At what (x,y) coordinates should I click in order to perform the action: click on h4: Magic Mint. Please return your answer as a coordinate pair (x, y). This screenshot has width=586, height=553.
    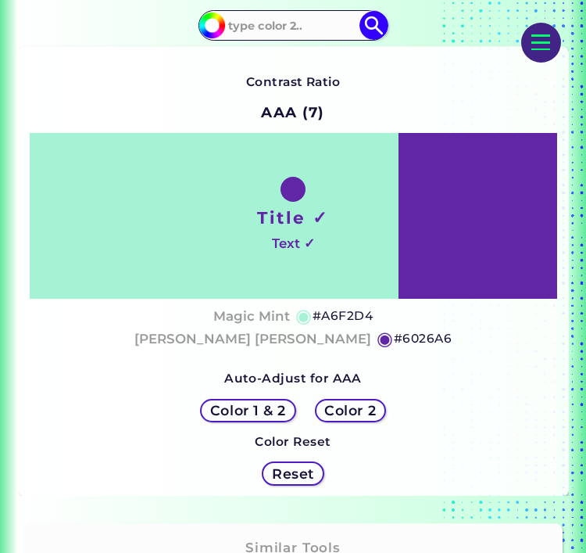
    Looking at the image, I should click on (252, 316).